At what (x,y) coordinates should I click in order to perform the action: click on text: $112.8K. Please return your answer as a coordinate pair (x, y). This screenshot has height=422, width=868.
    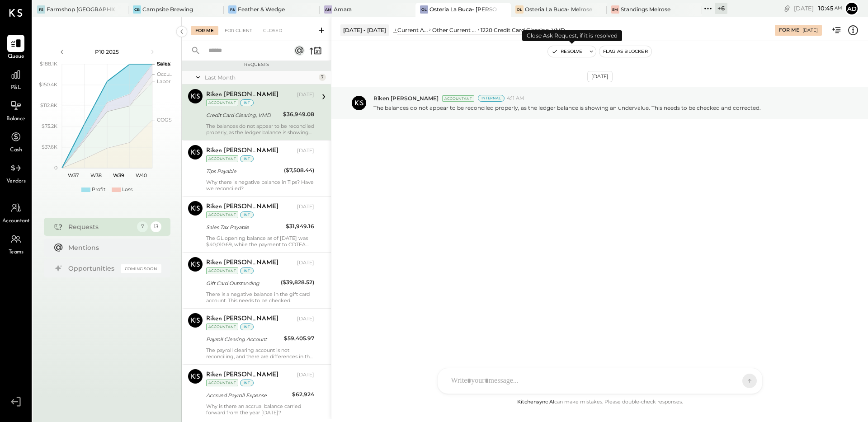
    Looking at the image, I should click on (49, 105).